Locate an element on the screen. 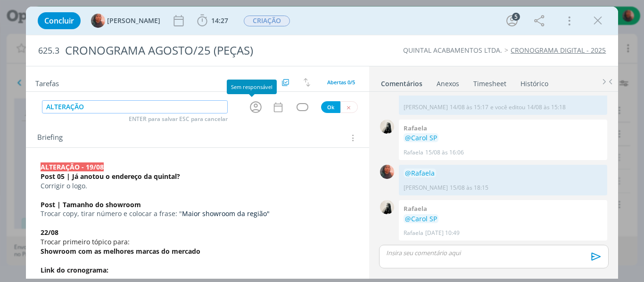  span: ENTER para salvar ESC para cancelar is located at coordinates (178, 119).